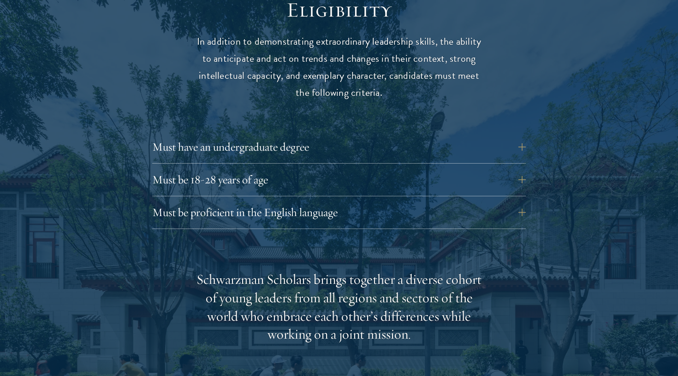 This screenshot has height=376, width=678. I want to click on button: Must have an undergraduate degree, so click(339, 147).